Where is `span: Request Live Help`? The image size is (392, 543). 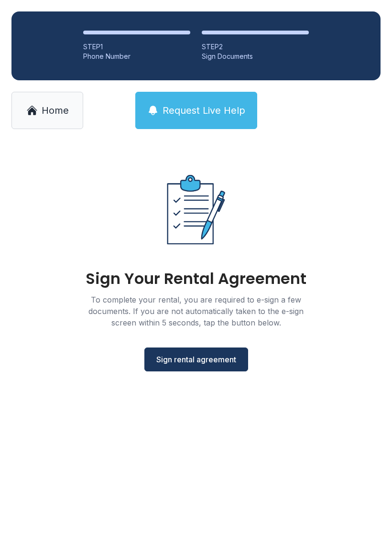
span: Request Live Help is located at coordinates (204, 110).